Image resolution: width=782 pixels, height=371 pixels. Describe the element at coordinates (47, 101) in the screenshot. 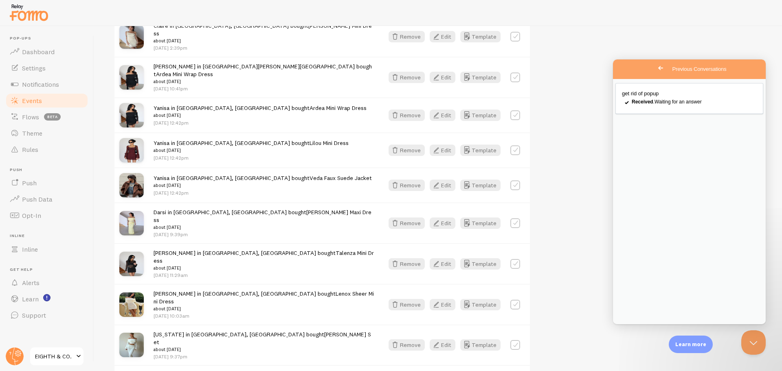

I see `a: Events` at that location.